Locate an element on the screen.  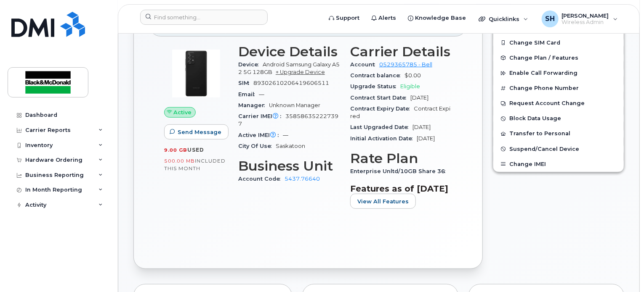
span: Contract Start Date is located at coordinates (380, 98).